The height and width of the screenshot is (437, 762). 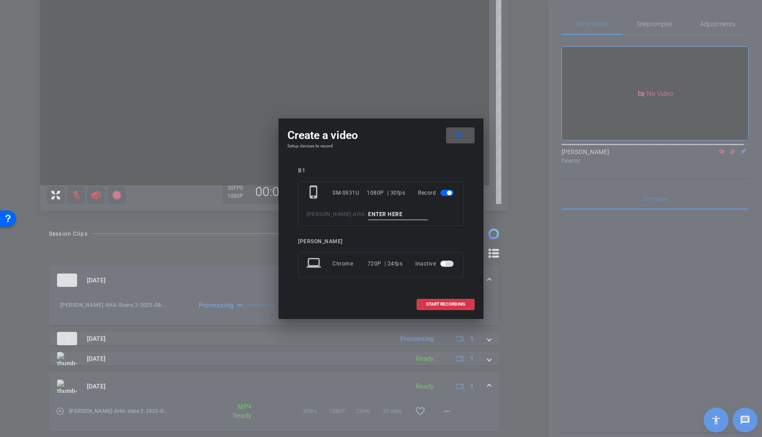 What do you see at coordinates (446, 305) in the screenshot?
I see `span: START RECORDING` at bounding box center [446, 305].